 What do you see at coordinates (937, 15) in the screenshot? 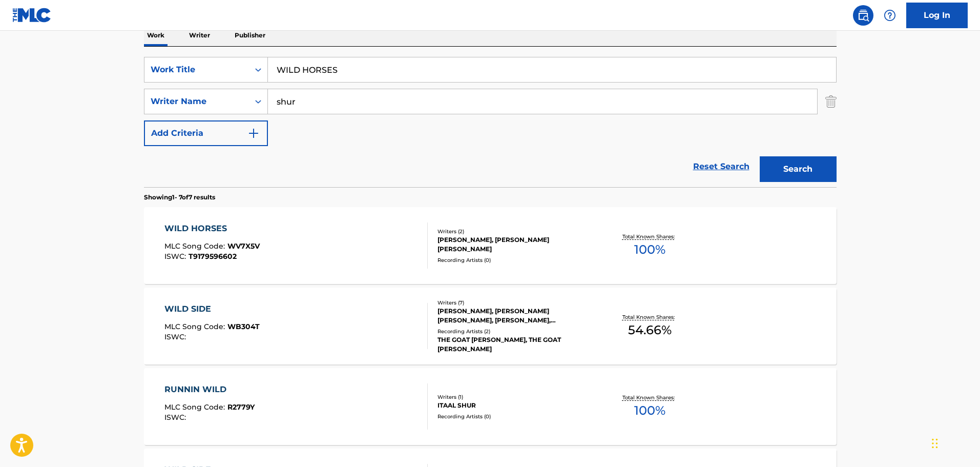
I see `a: Log In` at bounding box center [937, 15].